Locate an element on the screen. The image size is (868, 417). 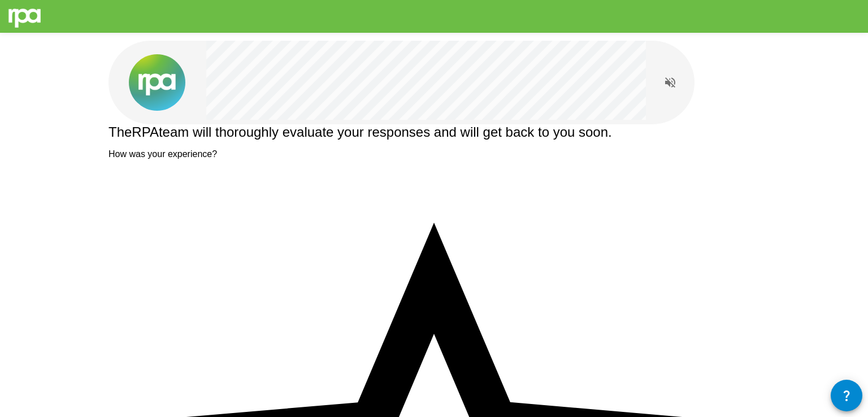
button: Read questions aloud is located at coordinates (670, 83).